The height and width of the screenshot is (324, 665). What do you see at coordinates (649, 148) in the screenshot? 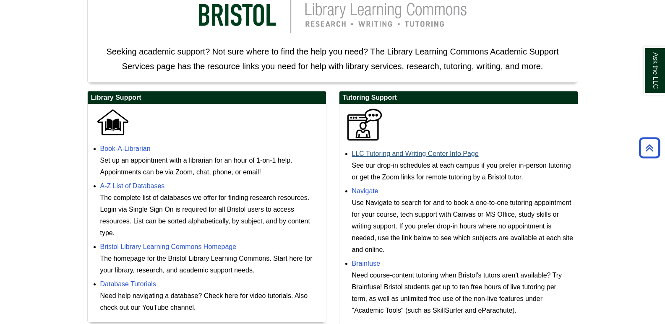
I see `a: Back to Top` at bounding box center [649, 148].